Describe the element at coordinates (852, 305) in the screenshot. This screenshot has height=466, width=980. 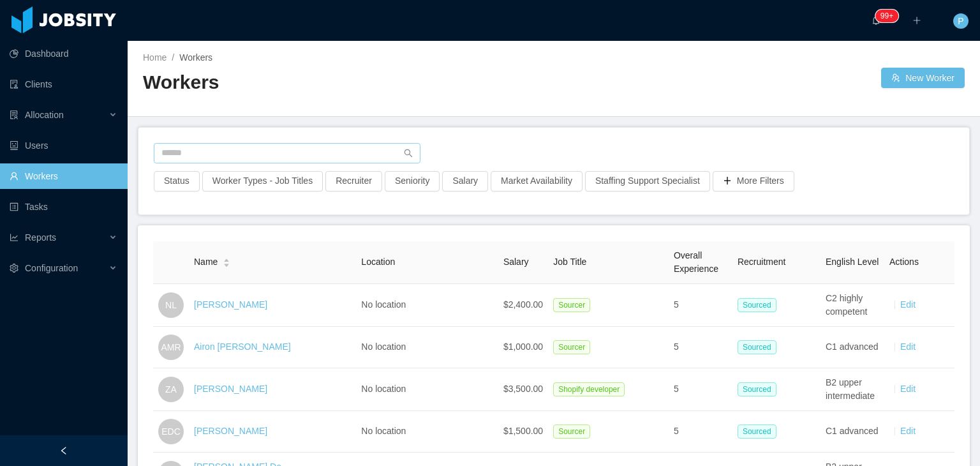
I see `td: C2 highly competent` at that location.